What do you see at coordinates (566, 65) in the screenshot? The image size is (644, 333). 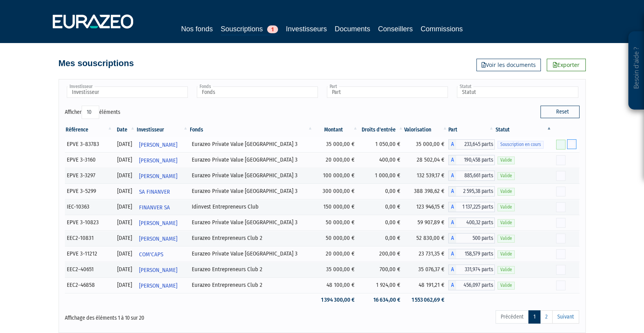 I see `a: Exporter` at bounding box center [566, 65].